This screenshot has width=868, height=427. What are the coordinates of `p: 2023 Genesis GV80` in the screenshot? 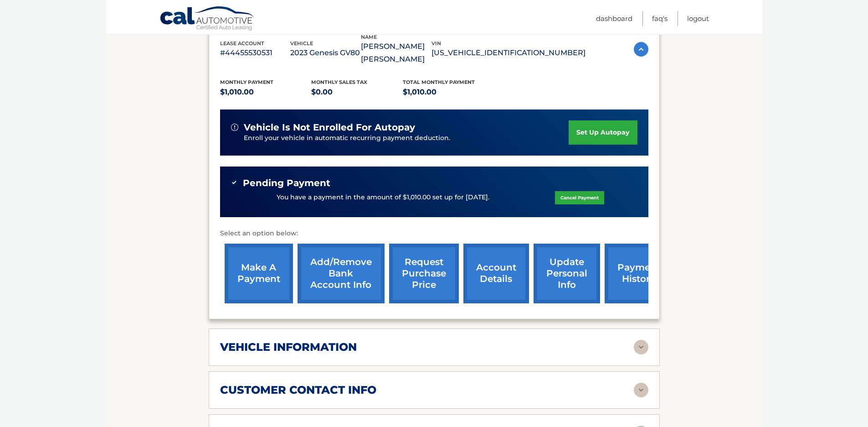 It's located at (326, 53).